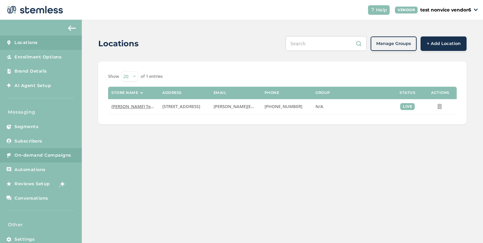  What do you see at coordinates (272, 93) in the screenshot?
I see `label: Phone` at bounding box center [272, 93].